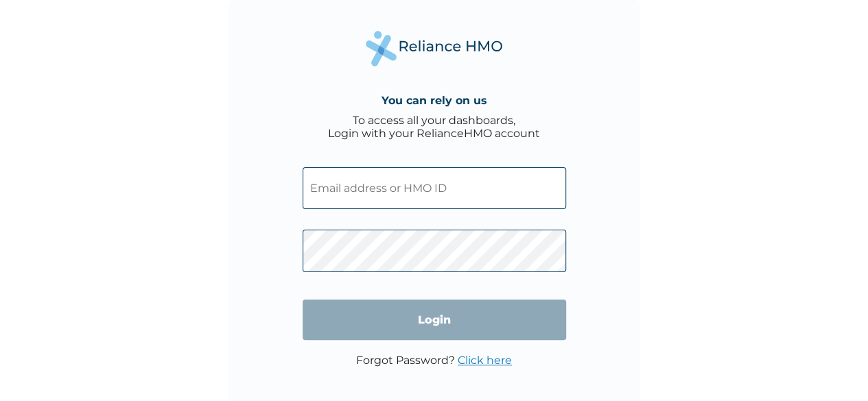 Image resolution: width=868 pixels, height=401 pixels. What do you see at coordinates (434, 127) in the screenshot?
I see `div: To access all your dashboards, Login with your RelianceHMO account` at bounding box center [434, 127].